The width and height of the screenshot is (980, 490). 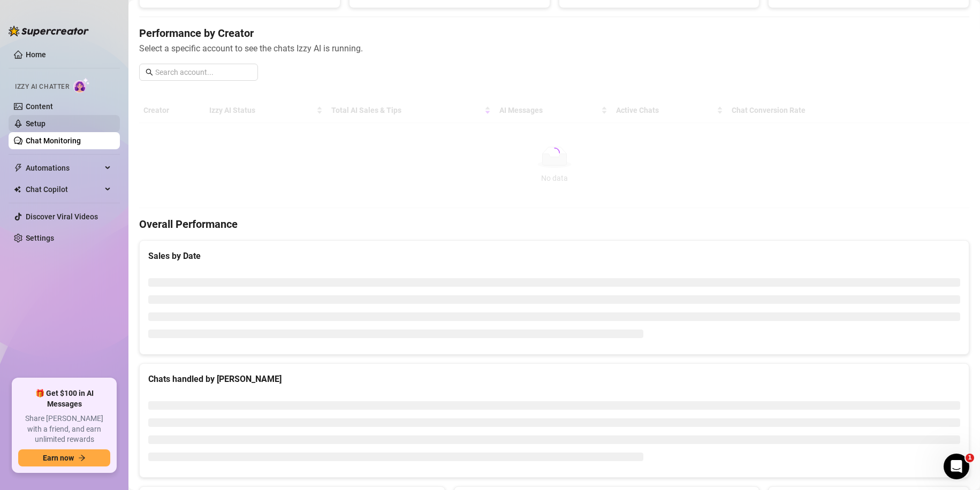 I want to click on a: Home, so click(x=36, y=55).